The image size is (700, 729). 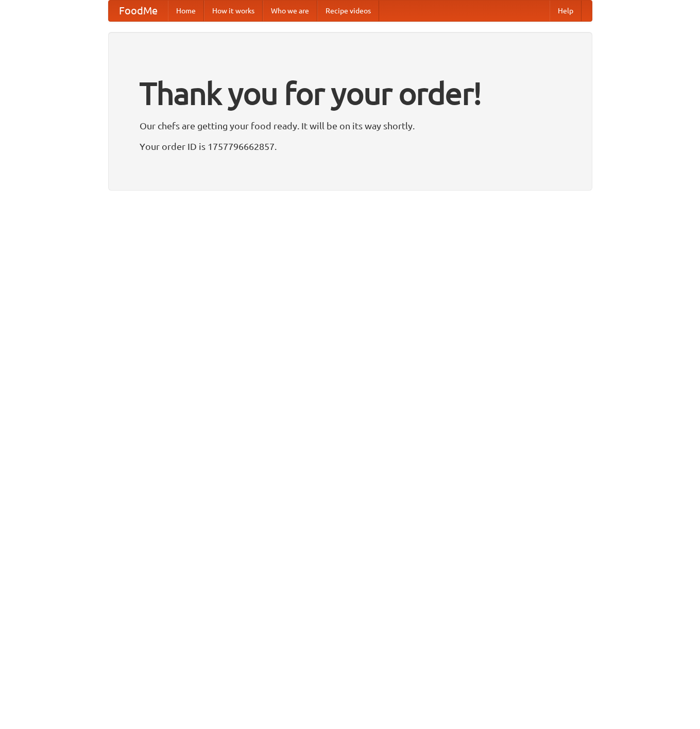 I want to click on h1: Thank you for your order!, so click(x=350, y=94).